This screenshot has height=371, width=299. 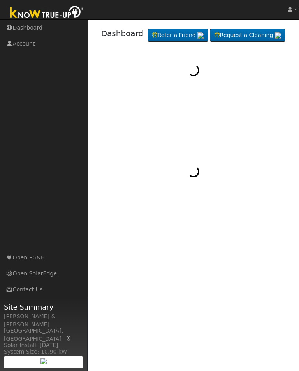 I want to click on a: Request a Cleaning, so click(x=248, y=35).